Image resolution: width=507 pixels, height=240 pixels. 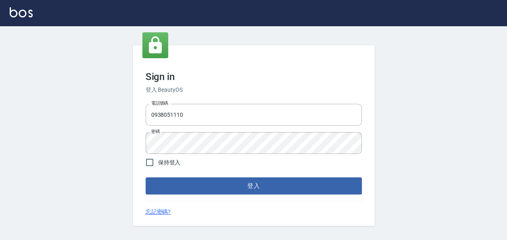 I want to click on img: Logo, so click(x=21, y=12).